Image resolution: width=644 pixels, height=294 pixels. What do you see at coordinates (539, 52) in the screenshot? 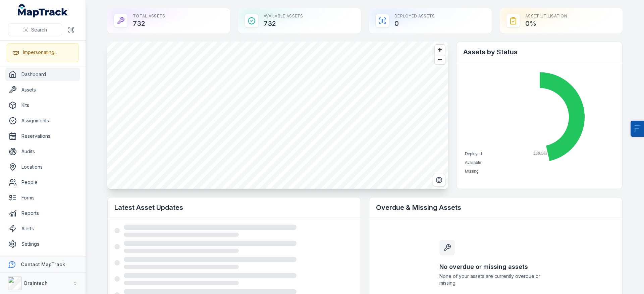
I see `h2: Assets by Status` at bounding box center [539, 52].